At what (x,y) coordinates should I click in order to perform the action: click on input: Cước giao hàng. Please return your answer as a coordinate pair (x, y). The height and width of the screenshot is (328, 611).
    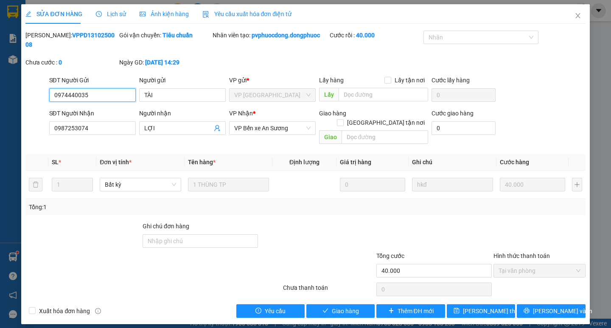
    Looking at the image, I should click on (463, 128).